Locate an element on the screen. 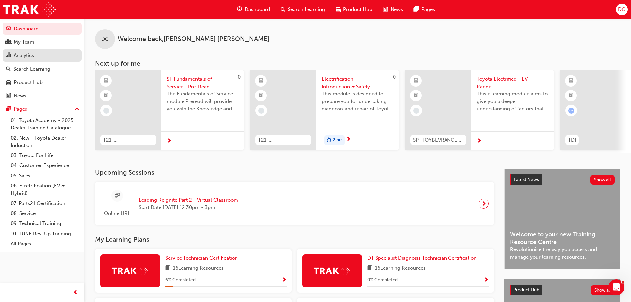 The width and height of the screenshot is (631, 302). span: Electrification Introduction & Safety is located at coordinates (357, 82).